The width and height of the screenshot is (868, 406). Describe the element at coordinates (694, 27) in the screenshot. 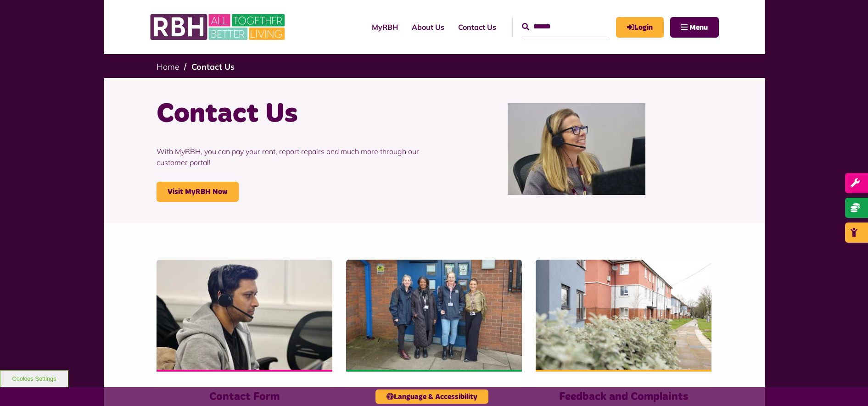

I see `button: Navigation` at that location.